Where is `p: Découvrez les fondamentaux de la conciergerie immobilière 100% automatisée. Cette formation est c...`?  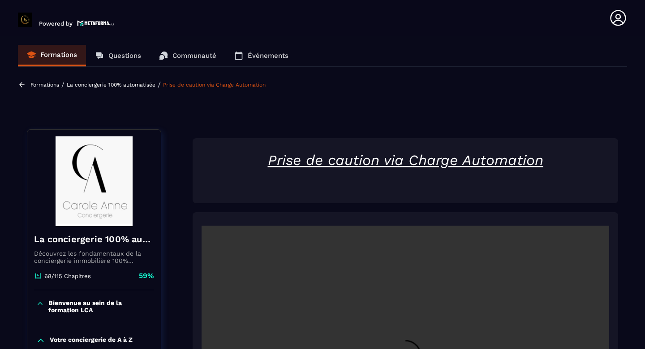
p: Découvrez les fondamentaux de la conciergerie immobilière 100% automatisée. Cette formation est c... is located at coordinates (94, 257).